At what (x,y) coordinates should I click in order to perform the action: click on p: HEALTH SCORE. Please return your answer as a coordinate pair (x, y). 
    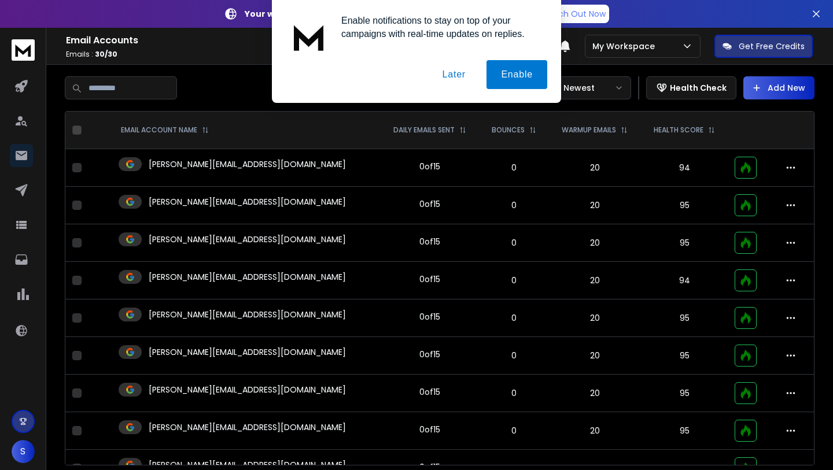
    Looking at the image, I should click on (679, 130).